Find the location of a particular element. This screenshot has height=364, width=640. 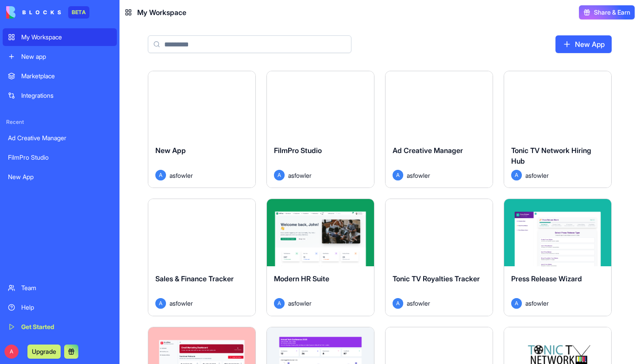

img: logo is located at coordinates (34, 12).